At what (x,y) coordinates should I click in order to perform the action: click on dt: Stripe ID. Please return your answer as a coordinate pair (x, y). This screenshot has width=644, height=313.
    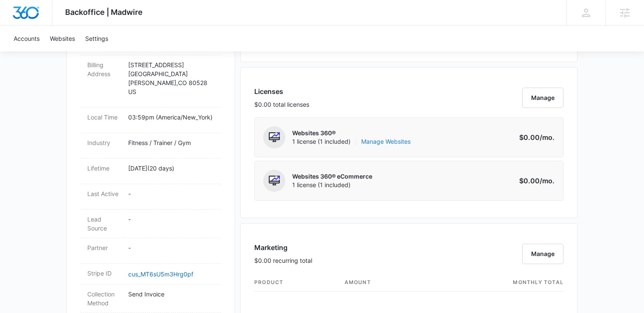
    Looking at the image, I should click on (104, 273).